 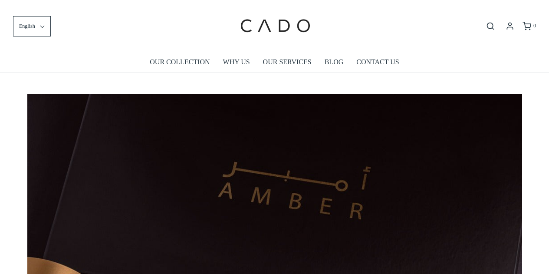 What do you see at coordinates (535, 26) in the screenshot?
I see `span: 0` at bounding box center [535, 26].